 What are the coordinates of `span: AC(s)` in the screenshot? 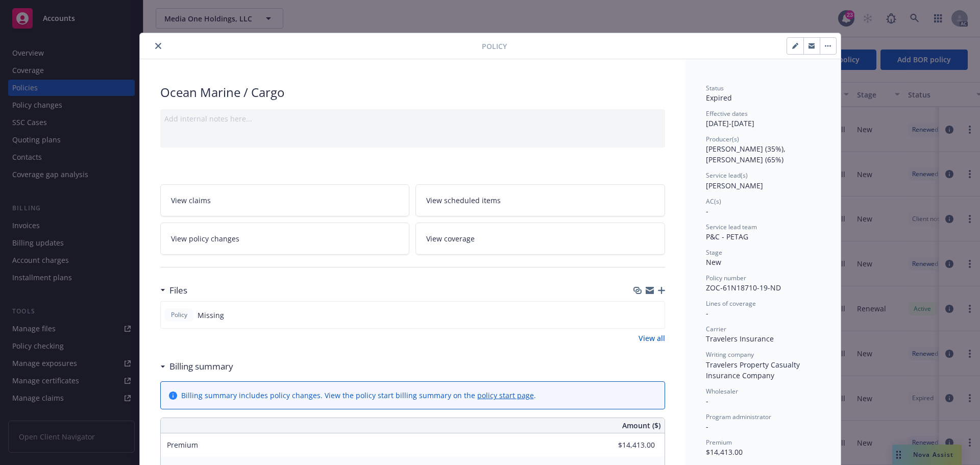 It's located at (714, 201).